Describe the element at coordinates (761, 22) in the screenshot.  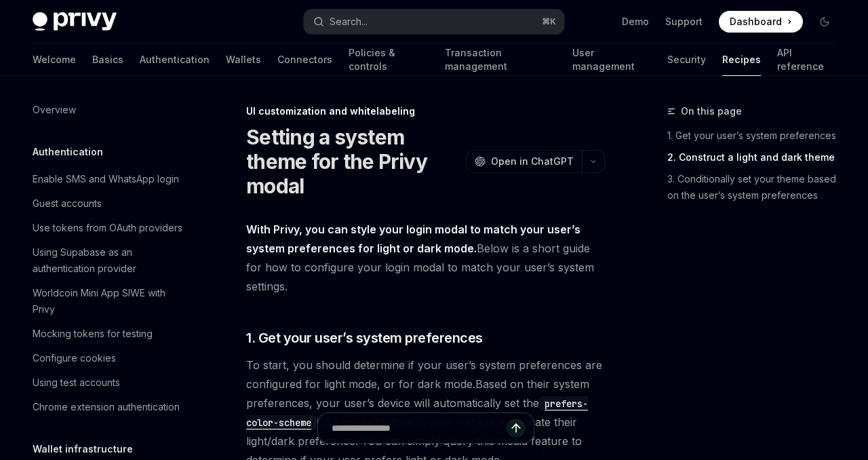
I see `a: Dashboard` at that location.